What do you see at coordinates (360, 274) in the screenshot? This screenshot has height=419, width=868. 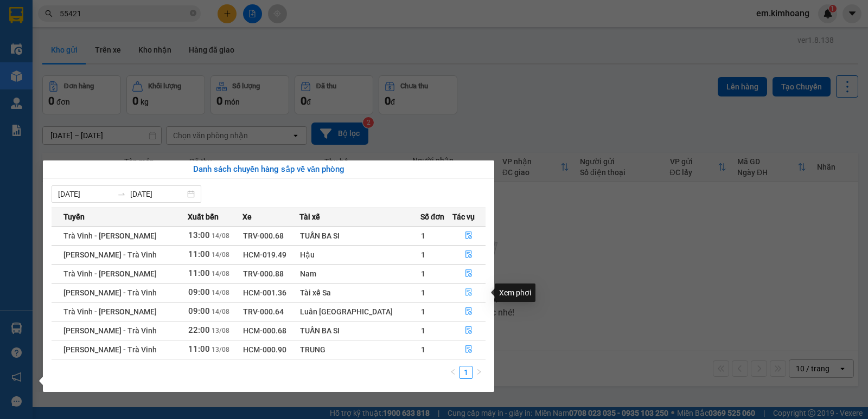 I see `div: Nam` at bounding box center [360, 274].